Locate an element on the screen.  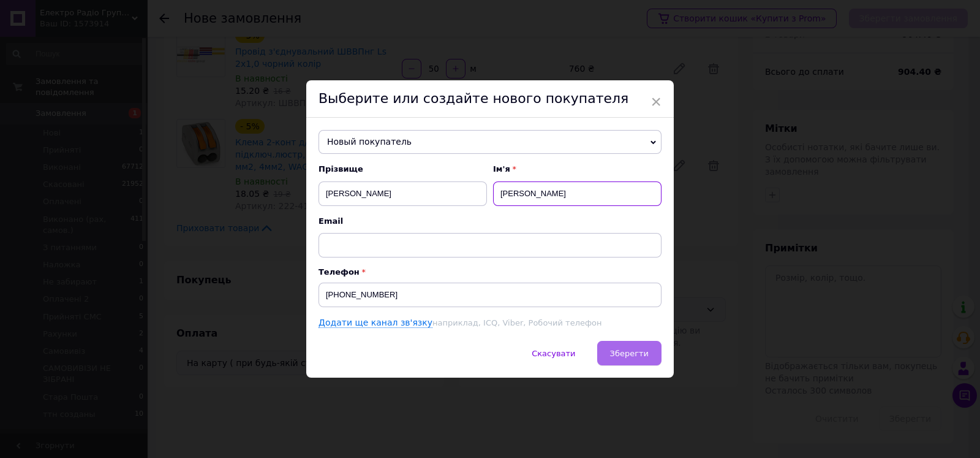
input: Наприклад: Іванов is located at coordinates (402, 194).